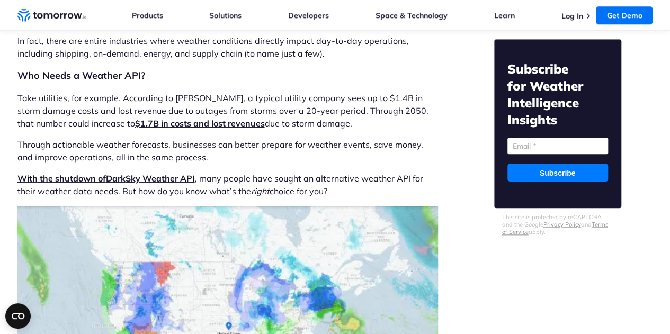 The height and width of the screenshot is (334, 670). Describe the element at coordinates (225, 15) in the screenshot. I see `a: Solutions` at that location.